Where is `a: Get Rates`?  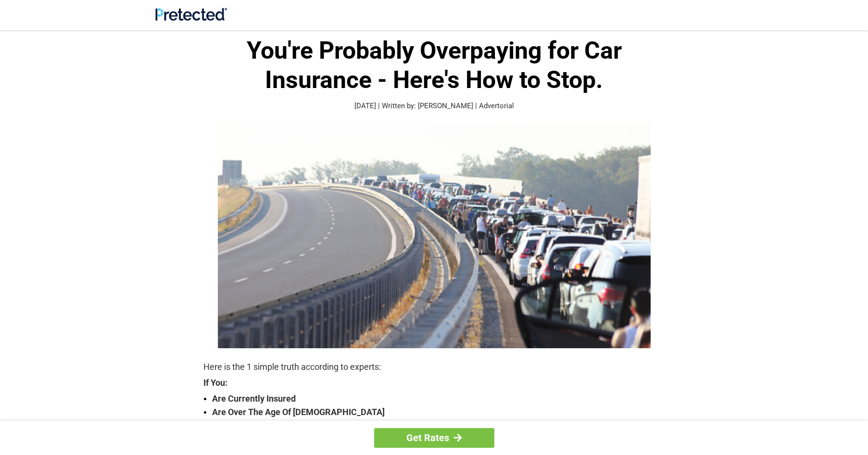 a: Get Rates is located at coordinates (435, 437).